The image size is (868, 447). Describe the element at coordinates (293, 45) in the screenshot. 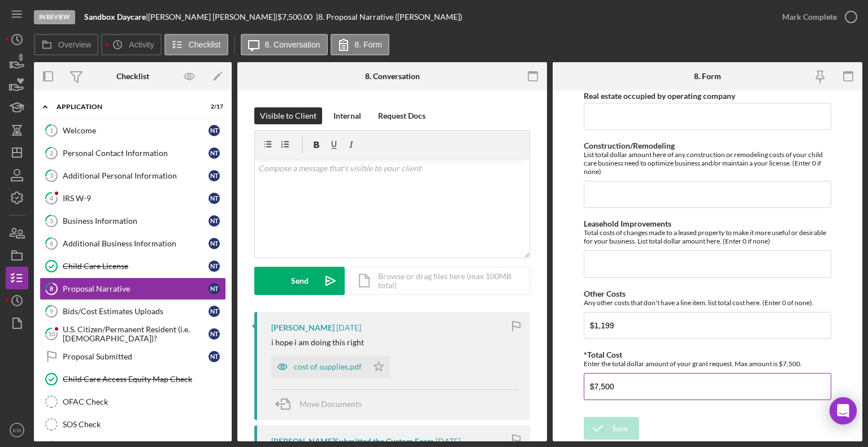

I see `label: 8. Conversation` at that location.